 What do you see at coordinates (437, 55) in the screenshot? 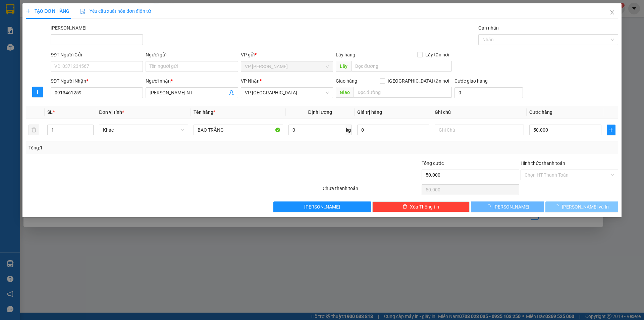
I see `span: Lấy tận nơi` at bounding box center [437, 55].